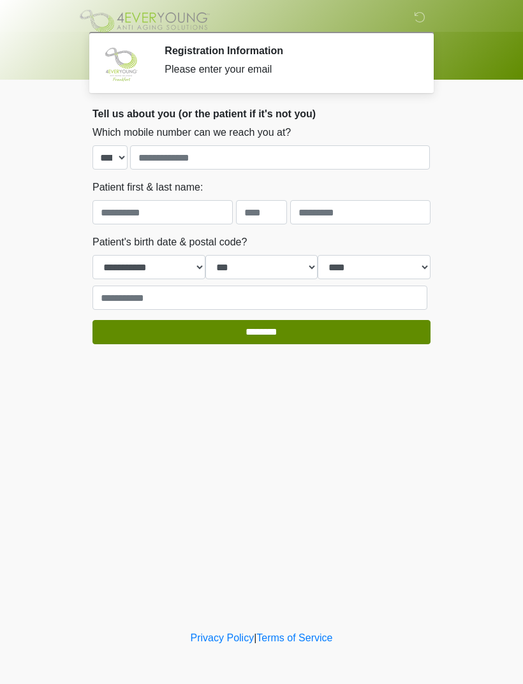 The width and height of the screenshot is (523, 684). What do you see at coordinates (223, 638) in the screenshot?
I see `a: Privacy Policy` at bounding box center [223, 638].